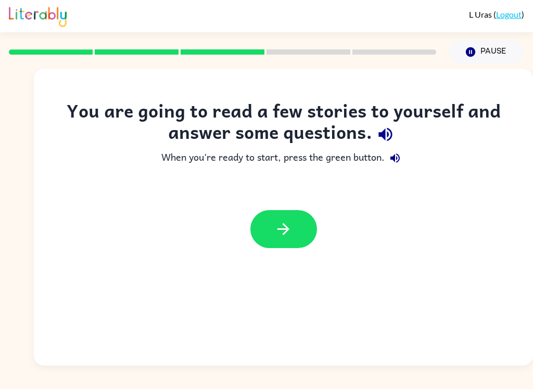 This screenshot has height=389, width=533. I want to click on div: You are going to read a few stories to yourself and answer some questions., so click(283, 124).